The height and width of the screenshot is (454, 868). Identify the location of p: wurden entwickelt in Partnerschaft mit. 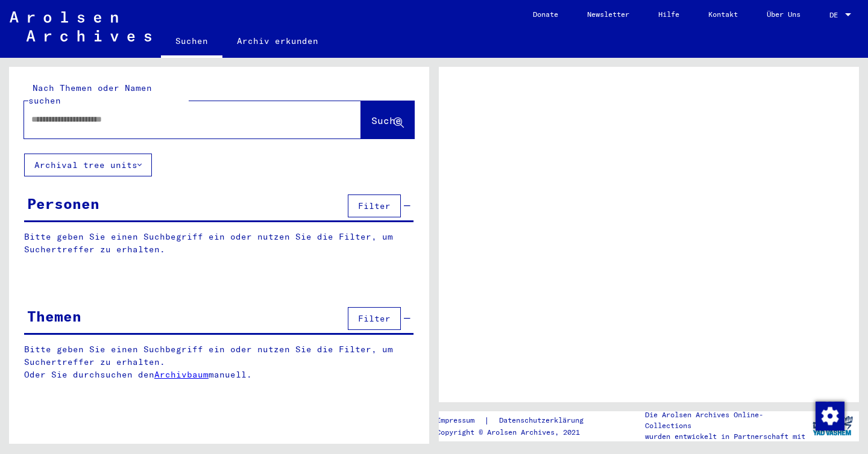
(725, 436).